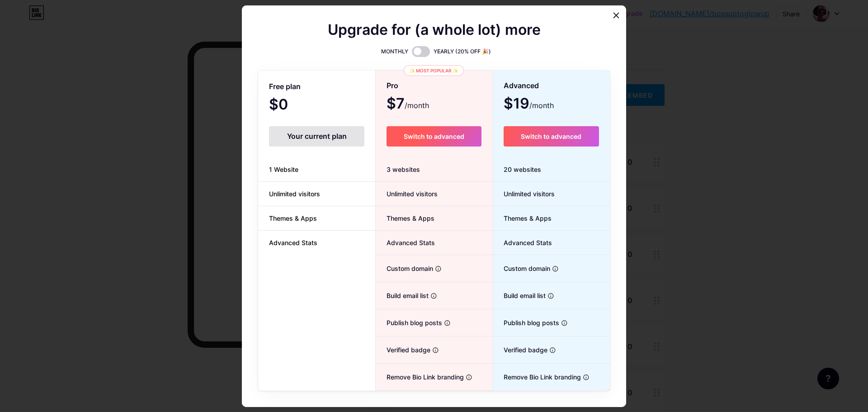  What do you see at coordinates (392, 86) in the screenshot?
I see `span: Pro` at bounding box center [392, 86].